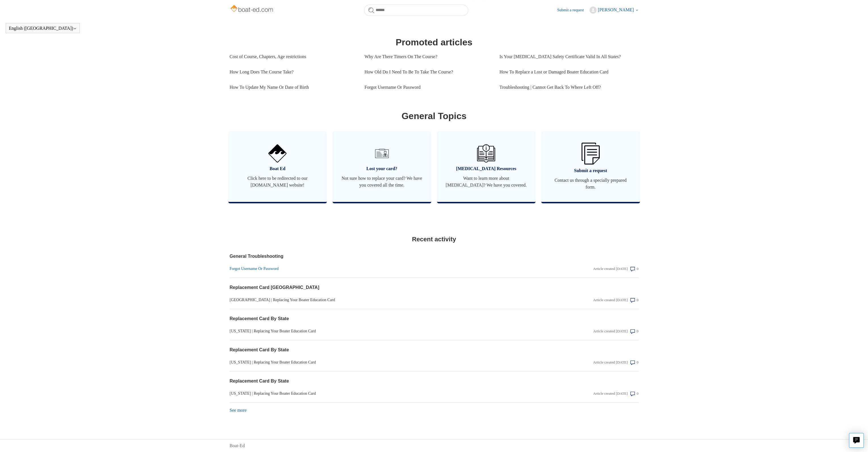  Describe the element at coordinates (382, 153) in the screenshot. I see `img: 01HZPCYVT14CG9T703FEE4SFXC` at that location.